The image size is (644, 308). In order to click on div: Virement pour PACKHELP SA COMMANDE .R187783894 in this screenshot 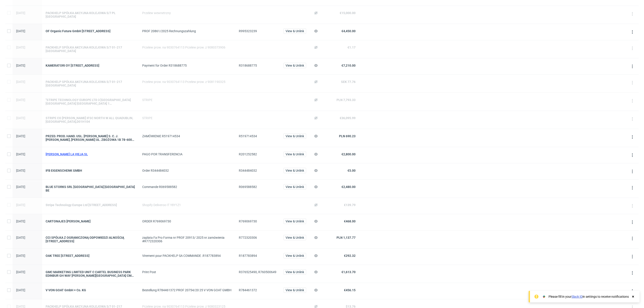, I will do `click(187, 256)`.